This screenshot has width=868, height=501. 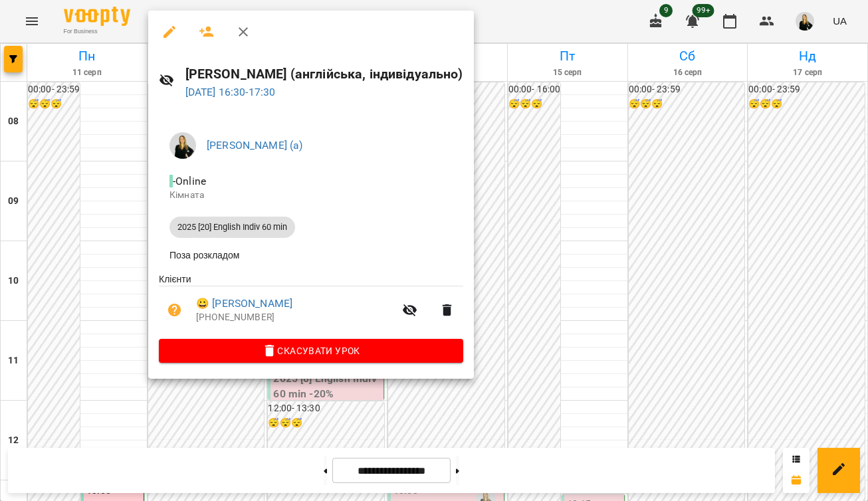 I want to click on span: Скасувати Урок, so click(x=311, y=351).